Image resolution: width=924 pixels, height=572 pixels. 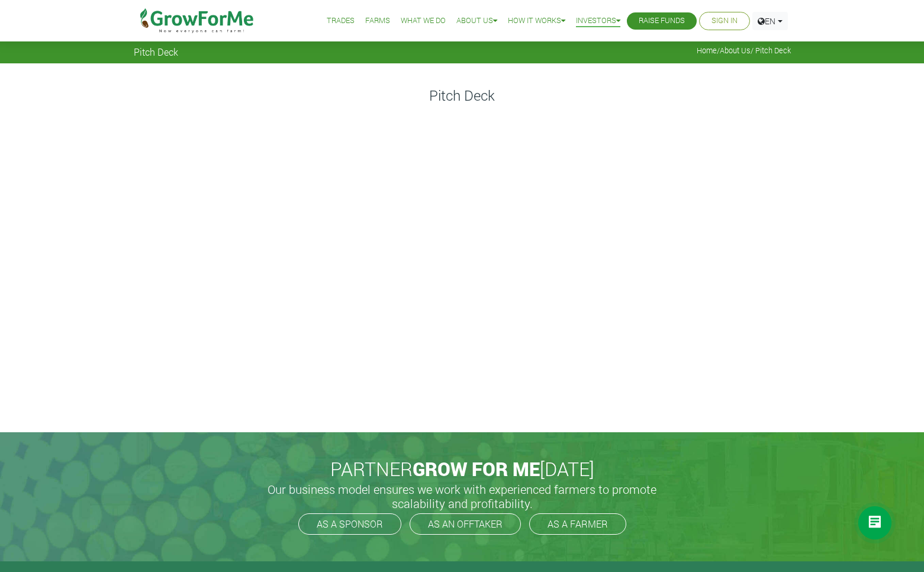 What do you see at coordinates (466, 524) in the screenshot?
I see `a: AS AN OFFTAKER` at bounding box center [466, 524].